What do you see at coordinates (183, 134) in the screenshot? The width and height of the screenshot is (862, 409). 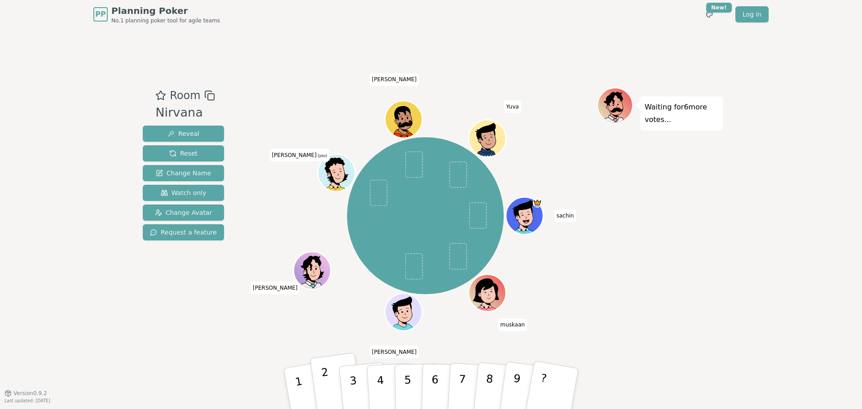 I see `button: Reveal` at bounding box center [183, 134].